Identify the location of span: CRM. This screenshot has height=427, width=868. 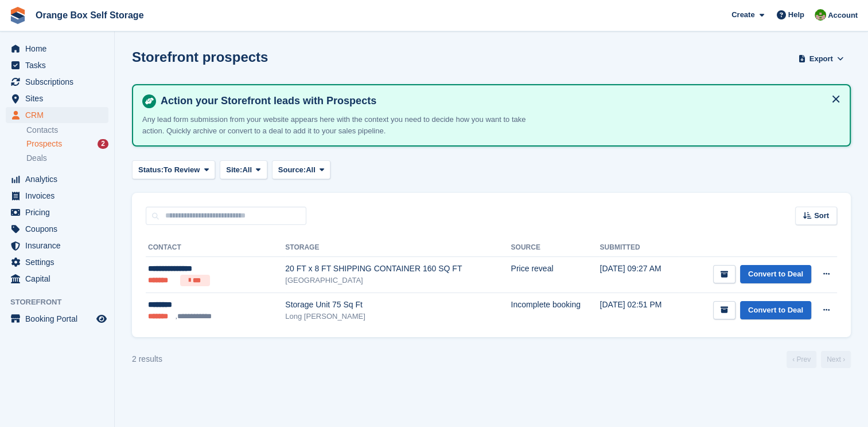
(60, 116).